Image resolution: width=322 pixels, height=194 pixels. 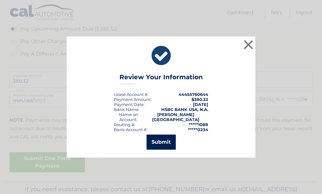 I want to click on span: $380.32, so click(x=200, y=99).